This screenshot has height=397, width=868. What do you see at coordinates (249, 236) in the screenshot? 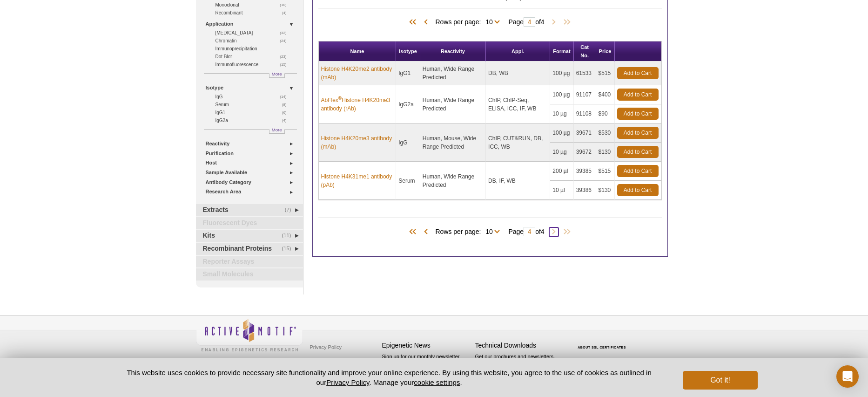
I see `a: (11)Kits` at bounding box center [249, 236].